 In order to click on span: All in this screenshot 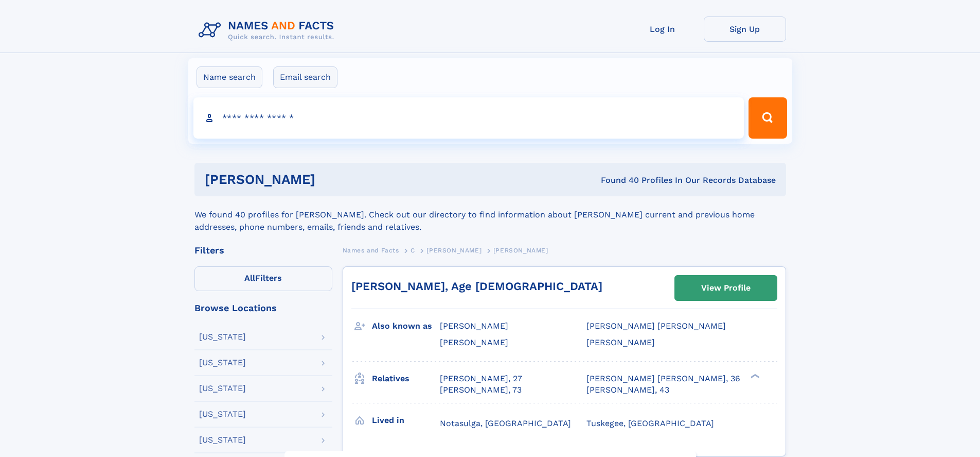, I will do `click(249, 278)`.